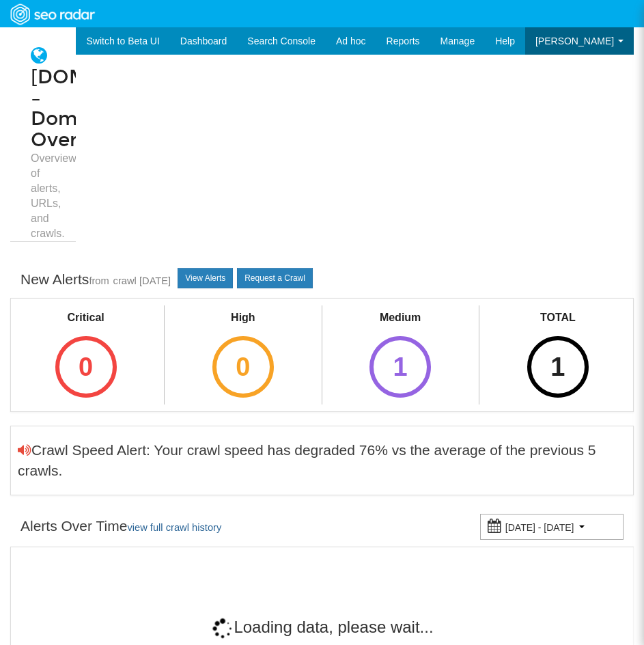 The height and width of the screenshot is (645, 644). What do you see at coordinates (52, 15) in the screenshot?
I see `img: SEORadar` at bounding box center [52, 15].